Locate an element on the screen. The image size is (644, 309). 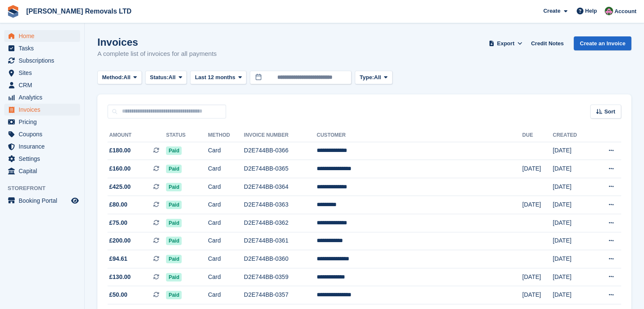
td: D2E744BB-0357 is located at coordinates (280, 295).